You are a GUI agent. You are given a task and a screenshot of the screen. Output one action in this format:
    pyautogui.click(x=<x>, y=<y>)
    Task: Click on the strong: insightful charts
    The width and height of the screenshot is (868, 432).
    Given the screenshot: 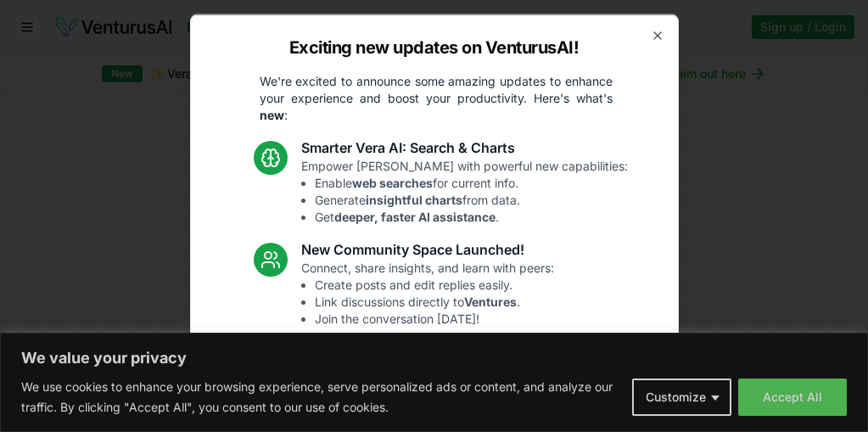 What is the action you would take?
    pyautogui.click(x=414, y=198)
    